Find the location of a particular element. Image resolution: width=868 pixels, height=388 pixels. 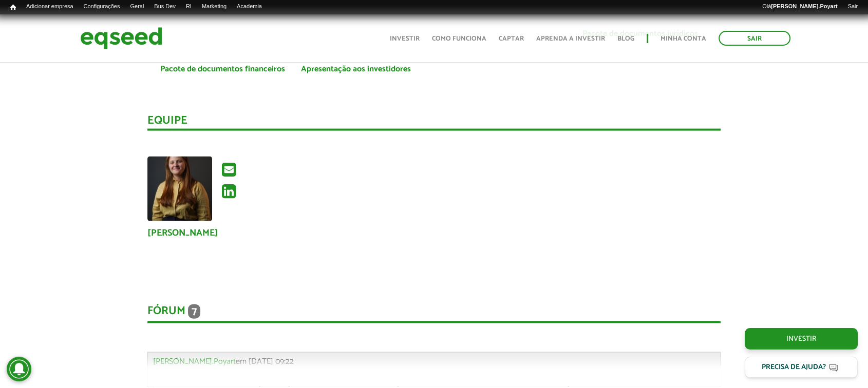

a: Geral is located at coordinates (136, 7).